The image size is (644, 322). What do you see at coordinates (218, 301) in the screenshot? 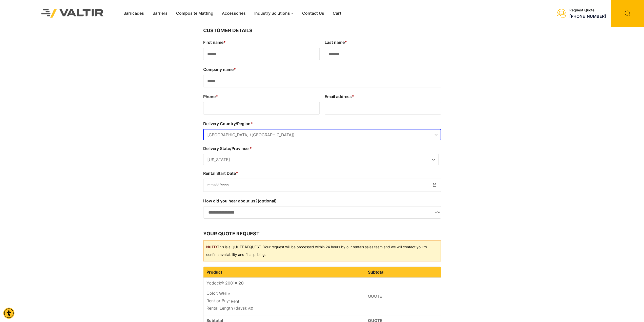
I see `dt: Rent or Buy:` at bounding box center [218, 301].